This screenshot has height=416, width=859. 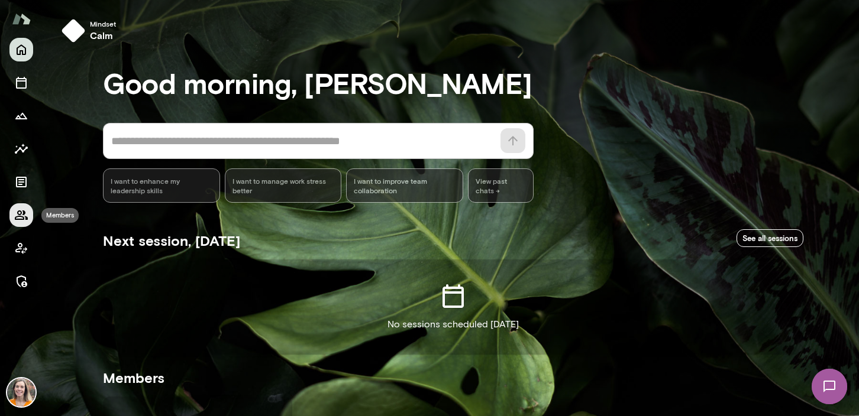 What do you see at coordinates (21, 282) in the screenshot?
I see `button: Manage` at bounding box center [21, 282].